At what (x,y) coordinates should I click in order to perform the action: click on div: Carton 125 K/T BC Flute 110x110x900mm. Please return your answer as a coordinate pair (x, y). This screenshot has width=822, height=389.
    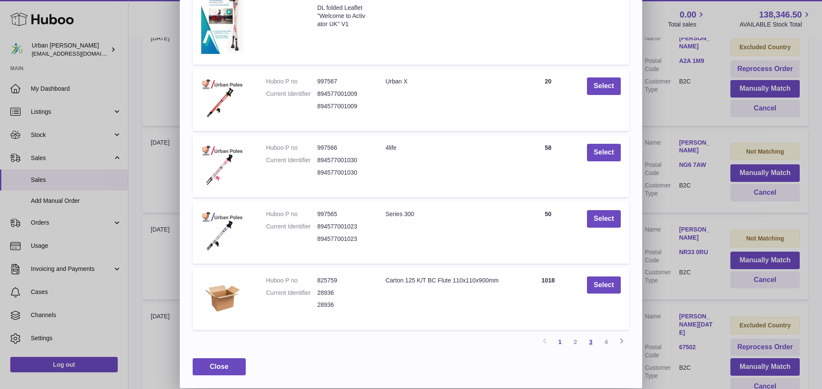
    Looking at the image, I should click on (447, 280).